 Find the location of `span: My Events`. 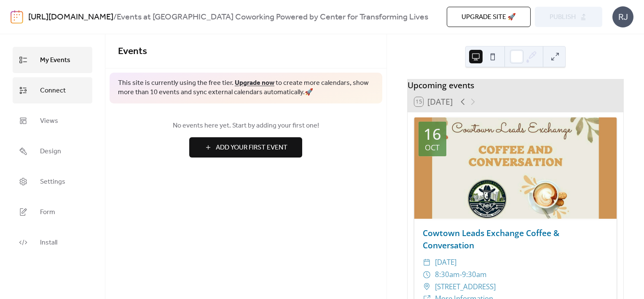

span: My Events is located at coordinates (55, 60).